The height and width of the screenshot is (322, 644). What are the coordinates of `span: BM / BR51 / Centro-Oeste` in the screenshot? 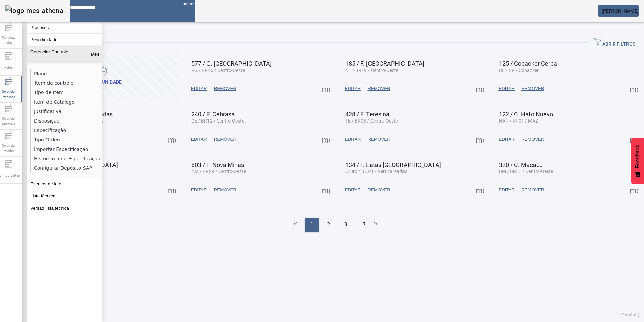 It's located at (526, 171).